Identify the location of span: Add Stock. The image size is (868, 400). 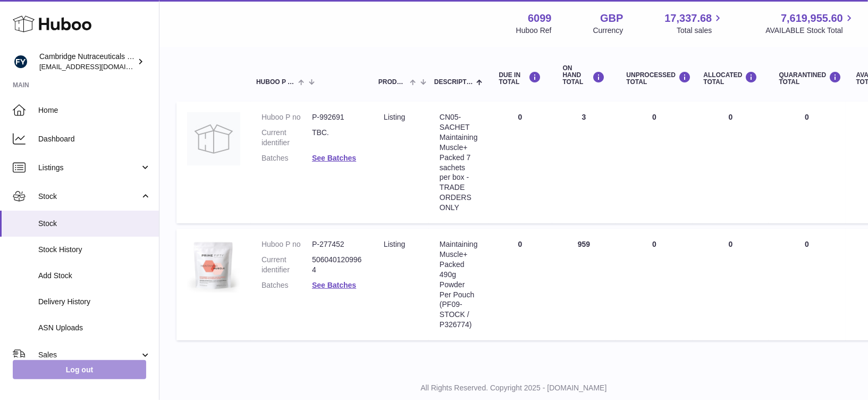
(95, 275).